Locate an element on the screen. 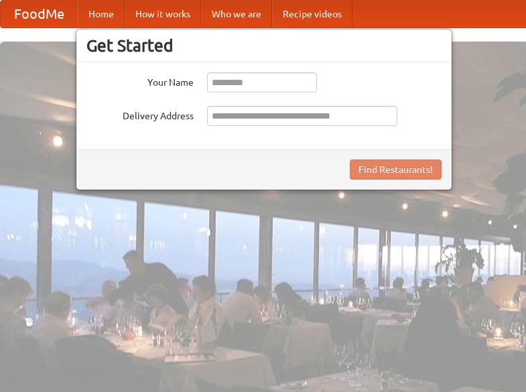 Image resolution: width=526 pixels, height=392 pixels. a: FoodMe is located at coordinates (39, 14).